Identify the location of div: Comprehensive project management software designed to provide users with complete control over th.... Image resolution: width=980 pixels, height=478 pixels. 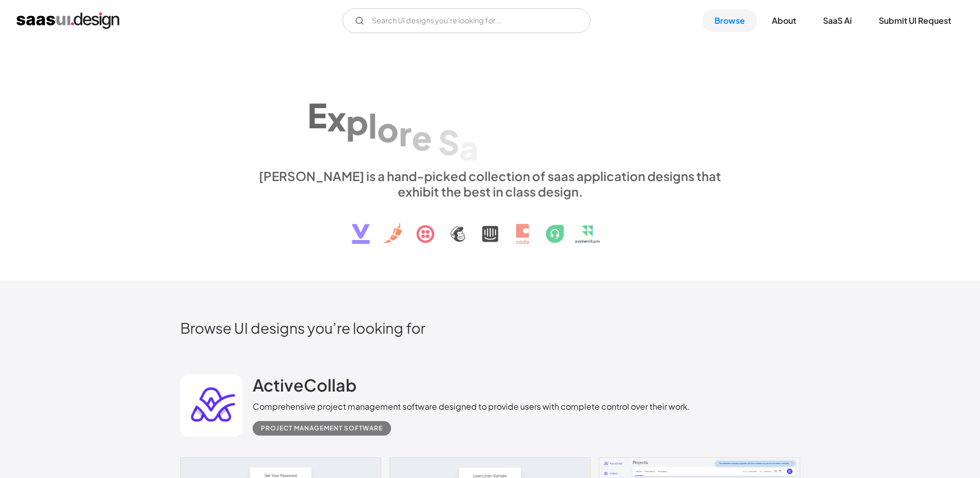
(471, 406).